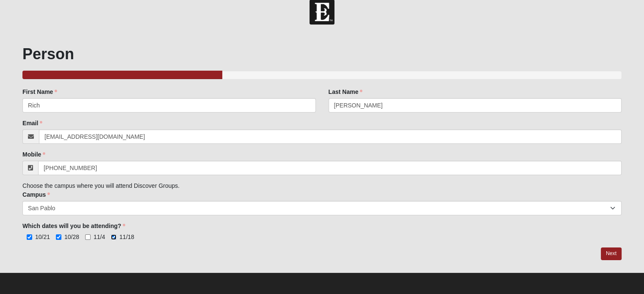 This screenshot has width=644, height=294. What do you see at coordinates (36, 195) in the screenshot?
I see `label: Campus` at bounding box center [36, 195].